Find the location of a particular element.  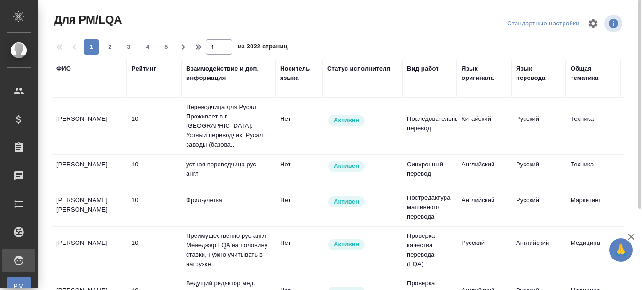

span: 2 is located at coordinates (110, 47).